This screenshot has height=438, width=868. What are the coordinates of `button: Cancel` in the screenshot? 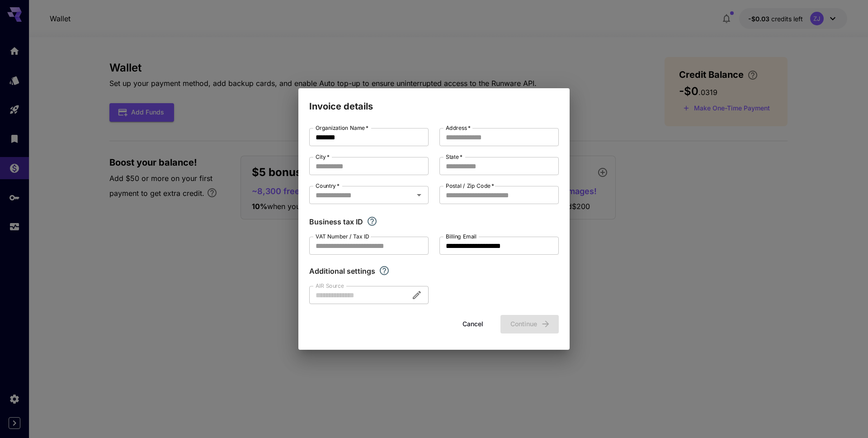 It's located at (473, 324).